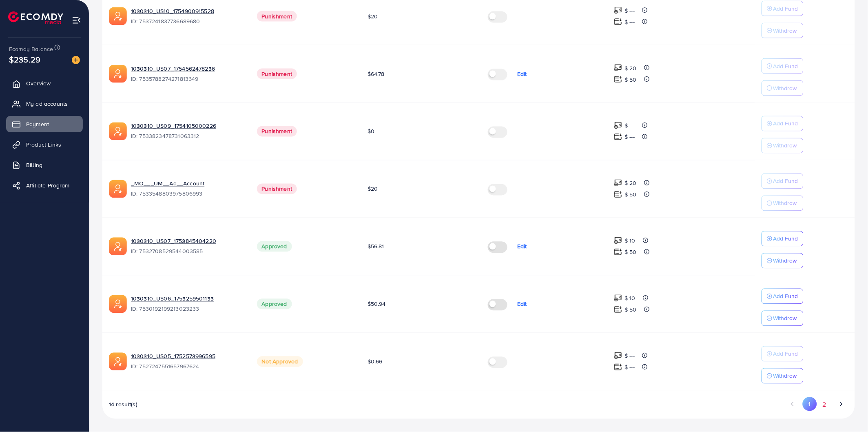 This screenshot has height=432, width=868. Describe the element at coordinates (187, 184) in the screenshot. I see `a: _MO___UM__Ad__Account` at that location.